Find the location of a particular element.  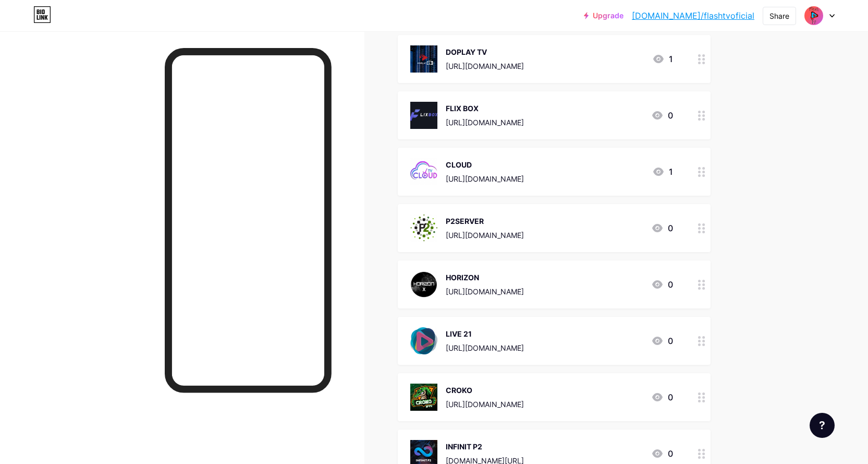

img: DOPLAY TV is located at coordinates (424, 59).